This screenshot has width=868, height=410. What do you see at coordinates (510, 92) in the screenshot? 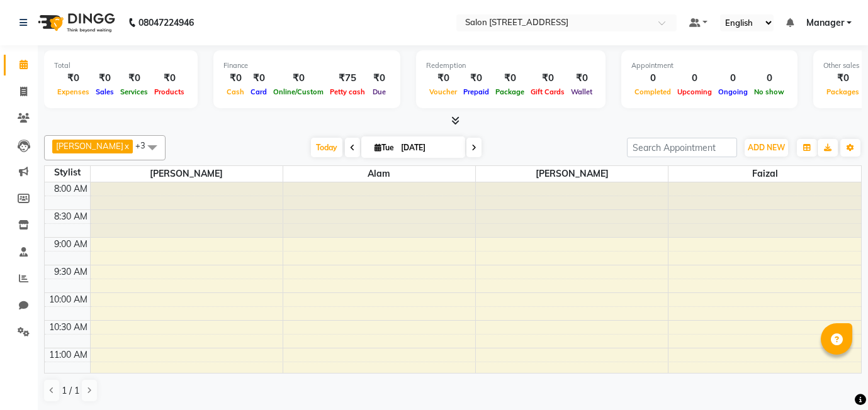
I see `span: Package` at bounding box center [510, 92].